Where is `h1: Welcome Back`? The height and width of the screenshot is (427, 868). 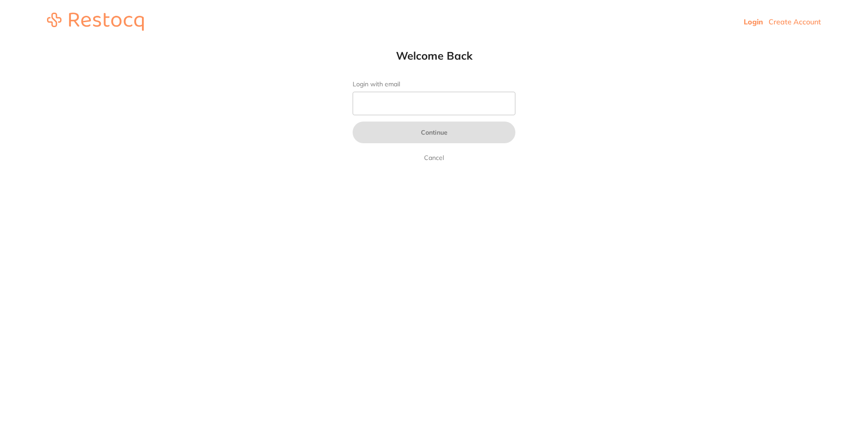
h1: Welcome Back is located at coordinates (434, 56).